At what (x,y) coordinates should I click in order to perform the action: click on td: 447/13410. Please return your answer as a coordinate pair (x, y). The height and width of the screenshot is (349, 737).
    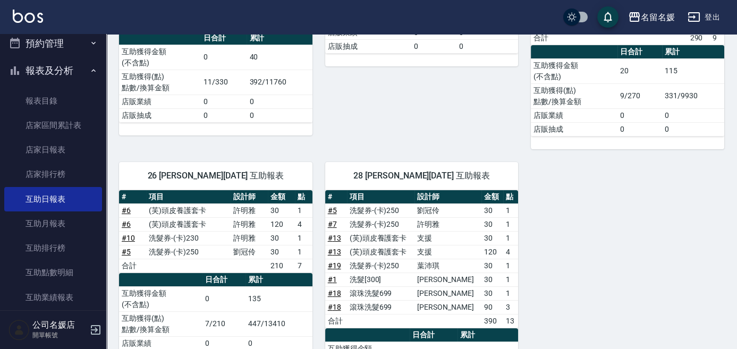
    Looking at the image, I should click on (278, 324).